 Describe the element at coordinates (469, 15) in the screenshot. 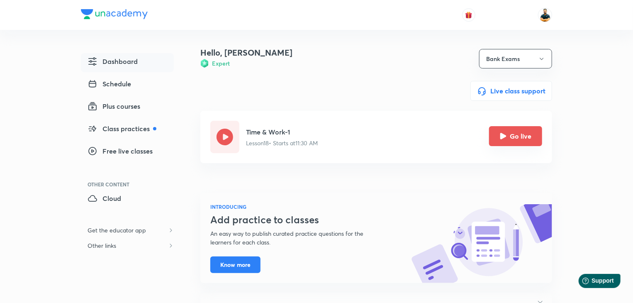

I see `button: avatar` at that location.